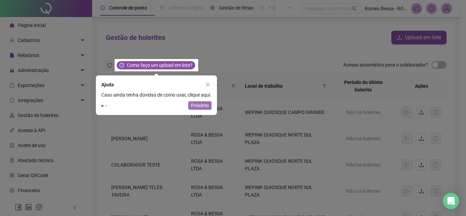 The height and width of the screenshot is (216, 466). What do you see at coordinates (200, 105) in the screenshot?
I see `button: Próximo` at bounding box center [200, 105].